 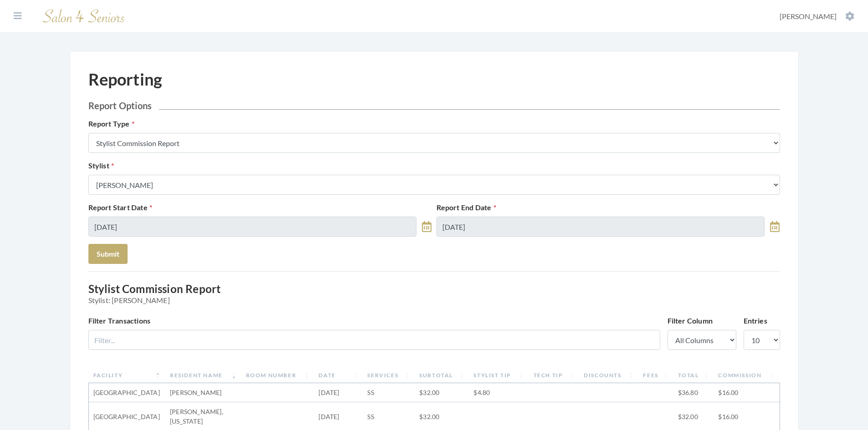 What do you see at coordinates (498, 393) in the screenshot?
I see `td: $4.80` at bounding box center [498, 393].